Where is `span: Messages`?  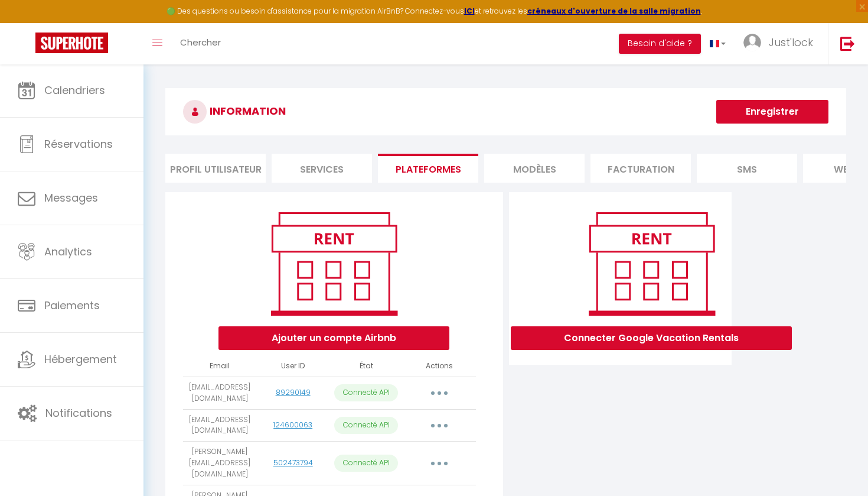
span: Messages is located at coordinates (71, 197).